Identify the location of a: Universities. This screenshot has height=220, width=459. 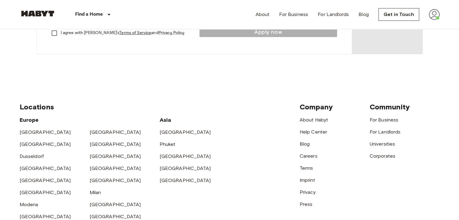
(382, 144).